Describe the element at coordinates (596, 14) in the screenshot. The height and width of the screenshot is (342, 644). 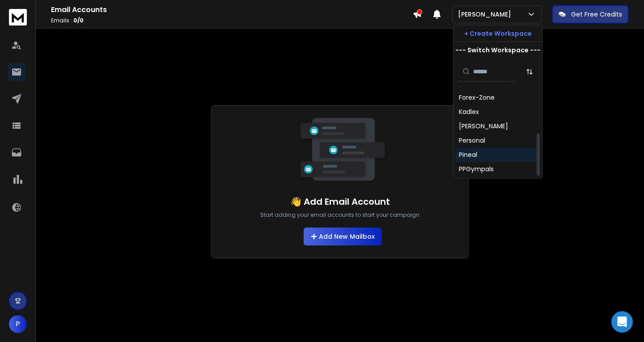
I see `p: Get Free Credits` at that location.